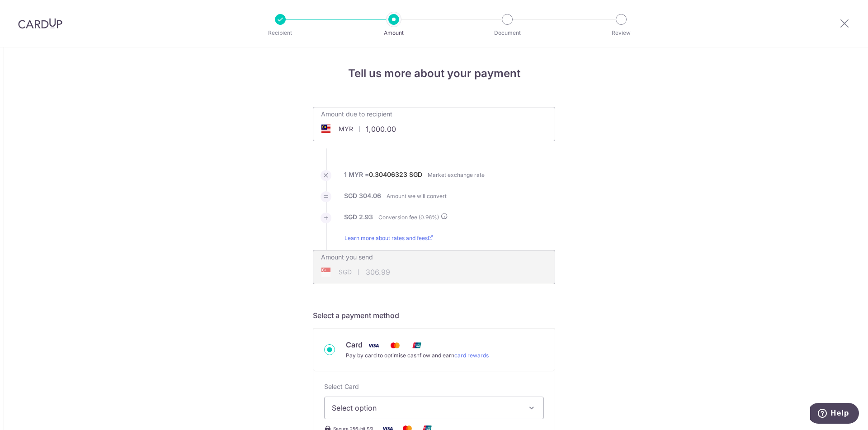  Describe the element at coordinates (365, 217) in the screenshot. I see `label: 2.93` at that location.